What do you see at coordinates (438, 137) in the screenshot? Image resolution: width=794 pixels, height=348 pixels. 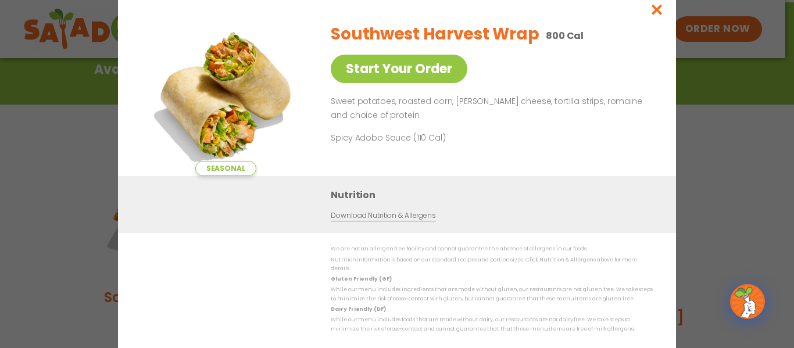 I see `p: Spicy Adobo Sauce (110 Cal)` at bounding box center [438, 137].